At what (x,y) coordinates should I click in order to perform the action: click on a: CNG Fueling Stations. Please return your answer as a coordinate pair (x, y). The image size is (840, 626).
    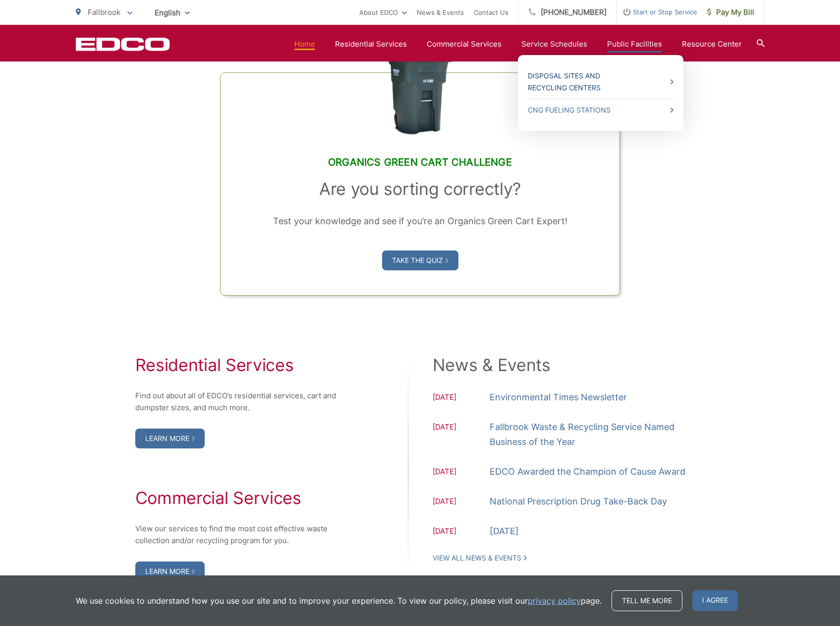
    Looking at the image, I should click on (600, 110).